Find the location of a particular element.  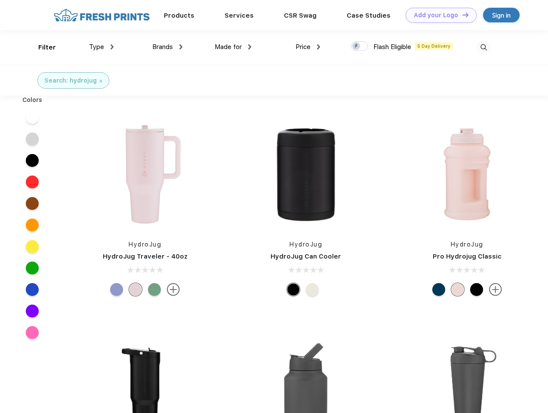

a: HydroJug Can Cooler is located at coordinates (306, 256).